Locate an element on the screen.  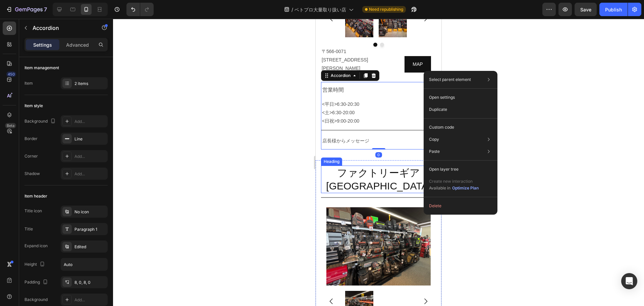
p: Duplicate is located at coordinates (438, 109).